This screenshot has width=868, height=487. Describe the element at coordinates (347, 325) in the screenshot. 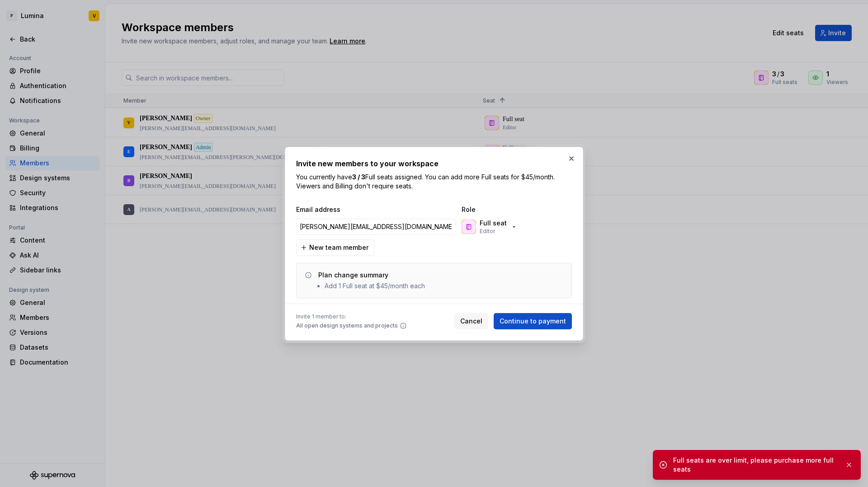

I see `span: All open design systems and projects` at that location.